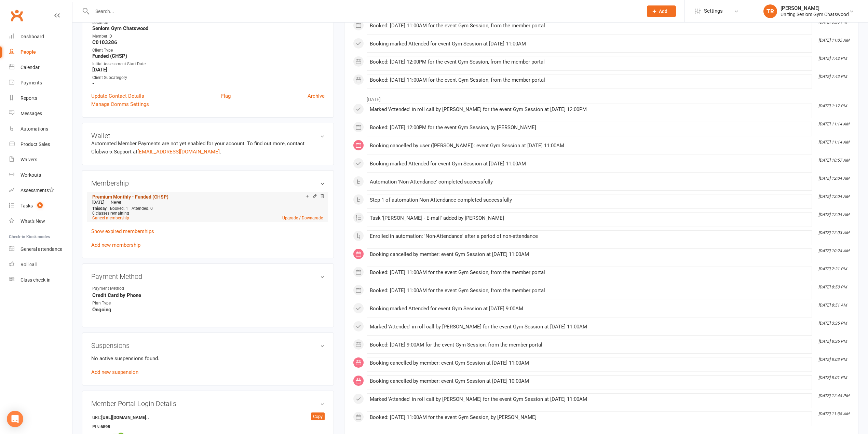 The height and width of the screenshot is (434, 868). What do you see at coordinates (663, 11) in the screenshot?
I see `span: Add` at bounding box center [663, 11].